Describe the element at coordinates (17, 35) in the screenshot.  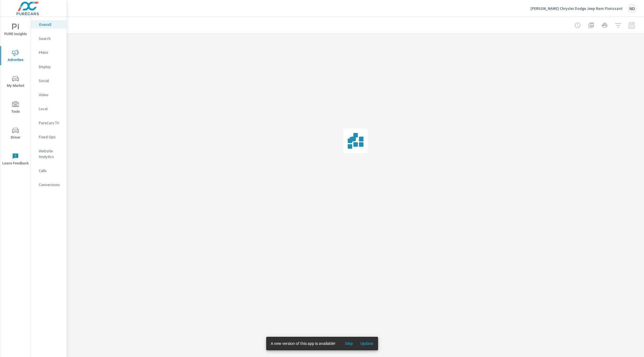
I see `img: tab_domain_overview_orange.svg` at that location.